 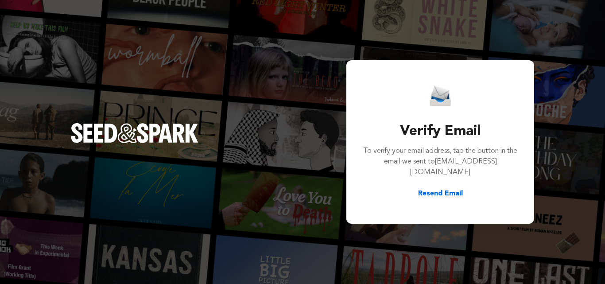 I want to click on button: Resend Email, so click(x=441, y=194).